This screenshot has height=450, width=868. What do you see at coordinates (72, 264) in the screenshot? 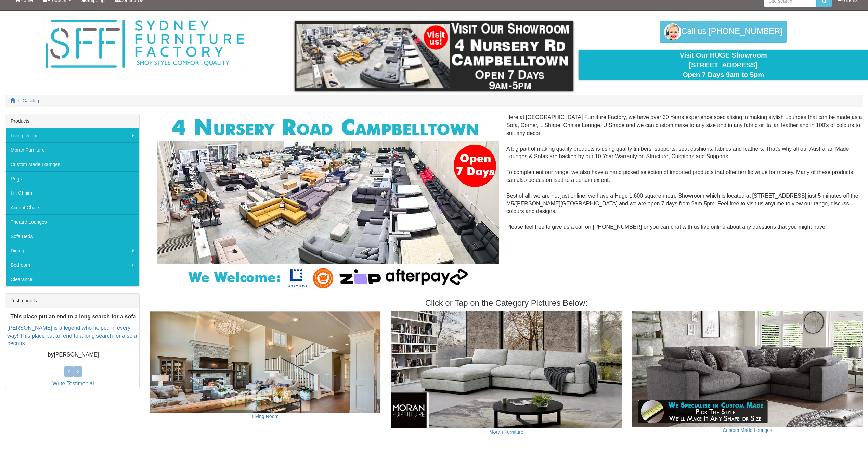
I see `a: Bedroom` at bounding box center [72, 264].